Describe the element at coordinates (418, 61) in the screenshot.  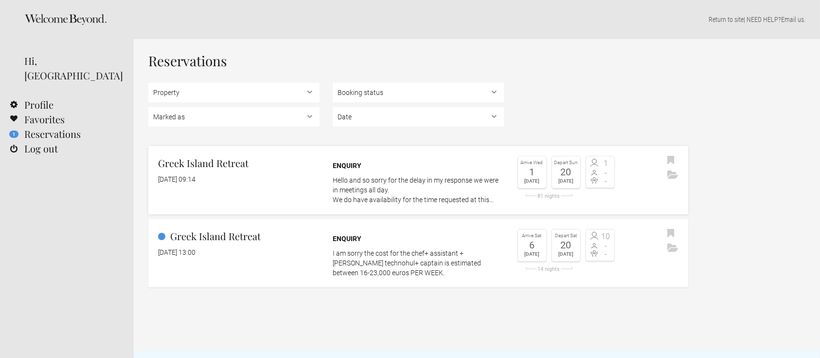
I see `h1: Reservations` at that location.